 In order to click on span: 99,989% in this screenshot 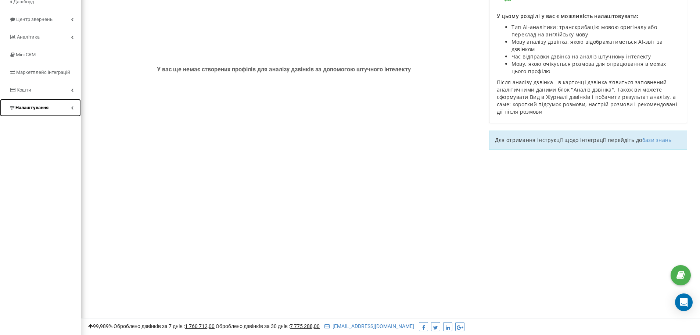, I will do `click(100, 326)`.